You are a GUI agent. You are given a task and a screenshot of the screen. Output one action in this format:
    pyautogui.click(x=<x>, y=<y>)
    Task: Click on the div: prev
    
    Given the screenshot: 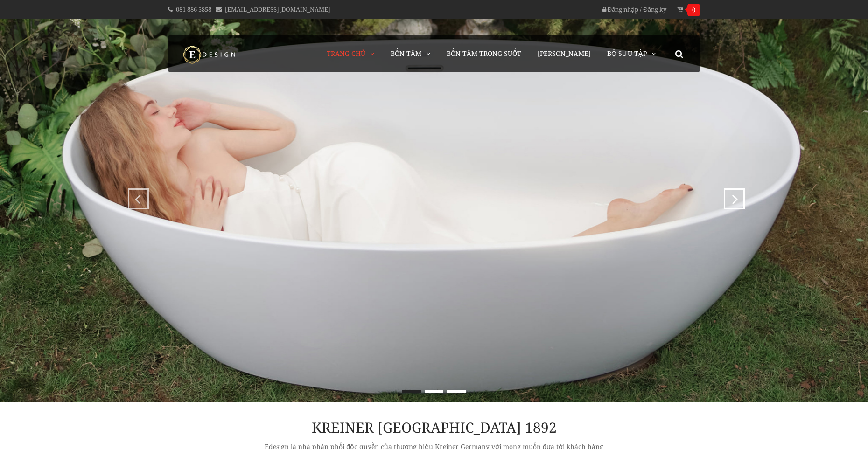 What is the action you would take?
    pyautogui.click(x=136, y=194)
    